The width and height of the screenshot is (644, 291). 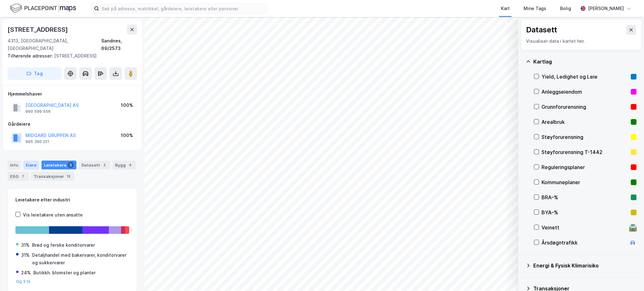 I want to click on div: Vis leietakere uten ansatte, so click(x=53, y=215).